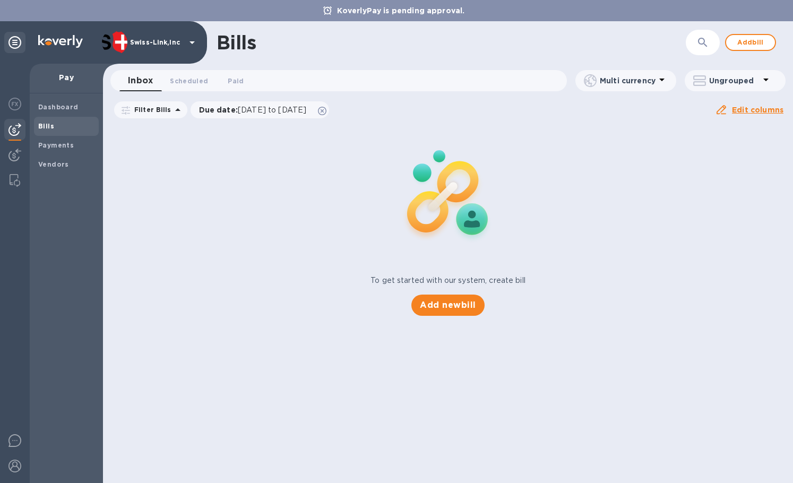 Image resolution: width=793 pixels, height=483 pixels. What do you see at coordinates (628, 81) in the screenshot?
I see `p: Multi currency` at bounding box center [628, 81].